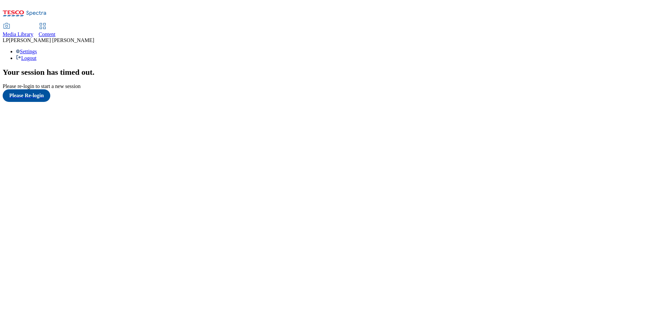 The height and width of the screenshot is (312, 652). What do you see at coordinates (18, 34) in the screenshot?
I see `span: Media Library` at bounding box center [18, 34].